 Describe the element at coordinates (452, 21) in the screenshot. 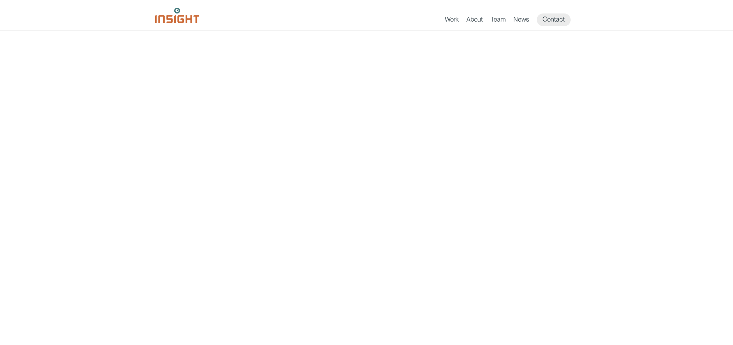

I see `a: Work` at that location.